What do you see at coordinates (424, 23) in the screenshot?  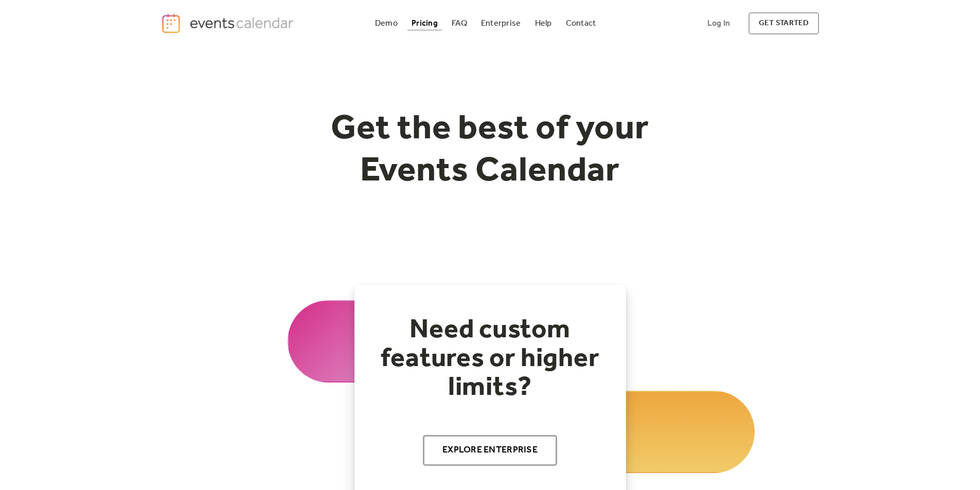 I see `a: Pricing` at bounding box center [424, 23].